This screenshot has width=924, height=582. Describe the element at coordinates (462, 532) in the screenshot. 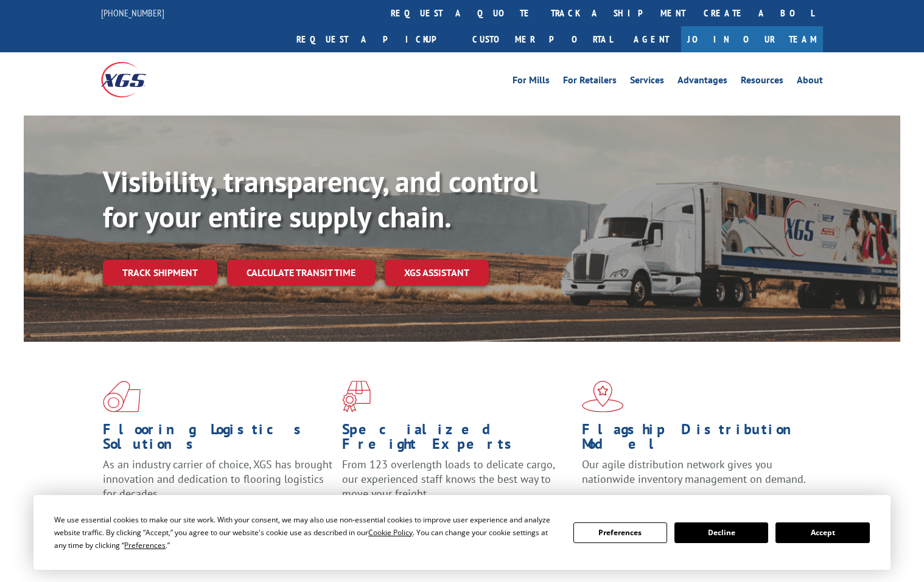

I see `div: Cookie Consent Prompt` at that location.